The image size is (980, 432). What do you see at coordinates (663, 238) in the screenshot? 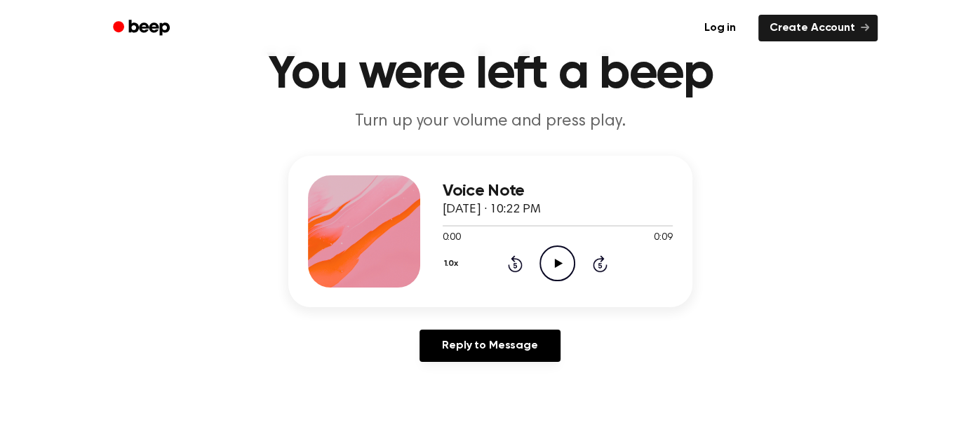
I see `span: 0:09` at bounding box center [663, 238].